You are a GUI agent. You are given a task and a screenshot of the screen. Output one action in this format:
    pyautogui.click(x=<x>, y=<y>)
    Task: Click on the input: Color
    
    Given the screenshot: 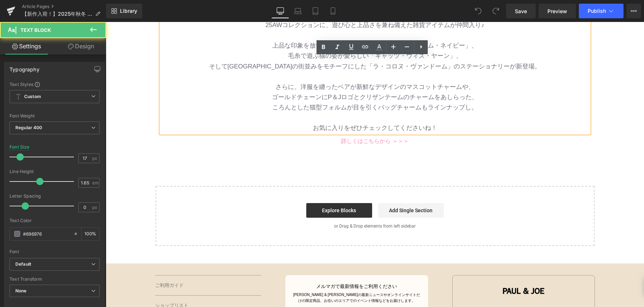 What is the action you would take?
    pyautogui.click(x=47, y=234)
    